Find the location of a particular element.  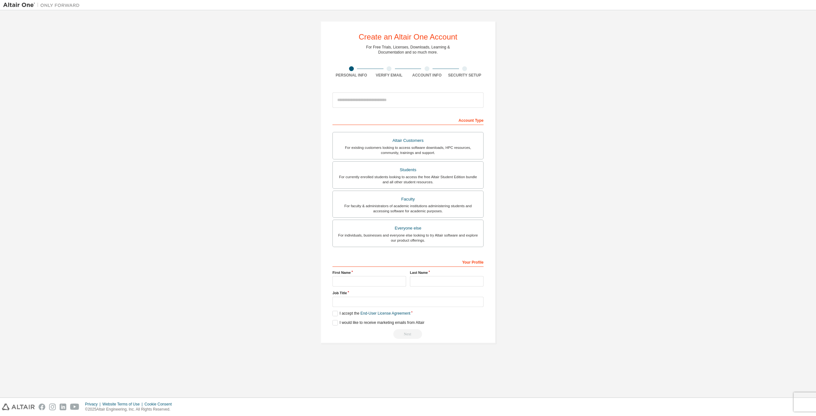

img: instagram.svg is located at coordinates (52, 407).